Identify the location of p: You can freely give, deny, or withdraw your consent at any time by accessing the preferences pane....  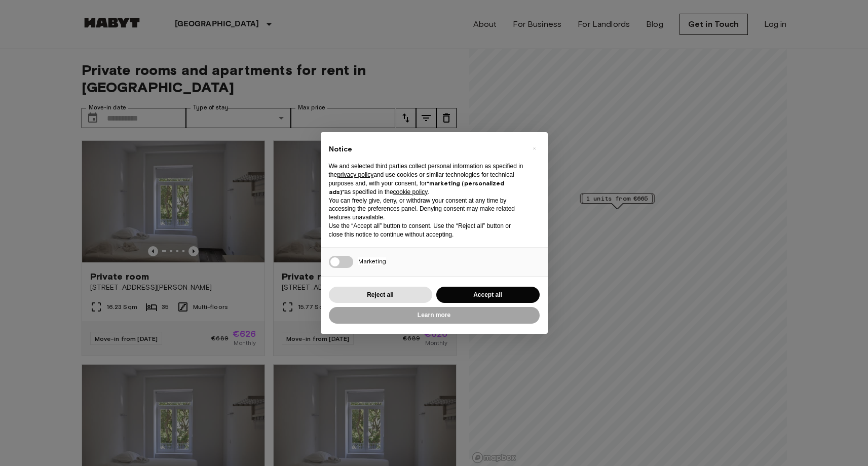
(426, 209).